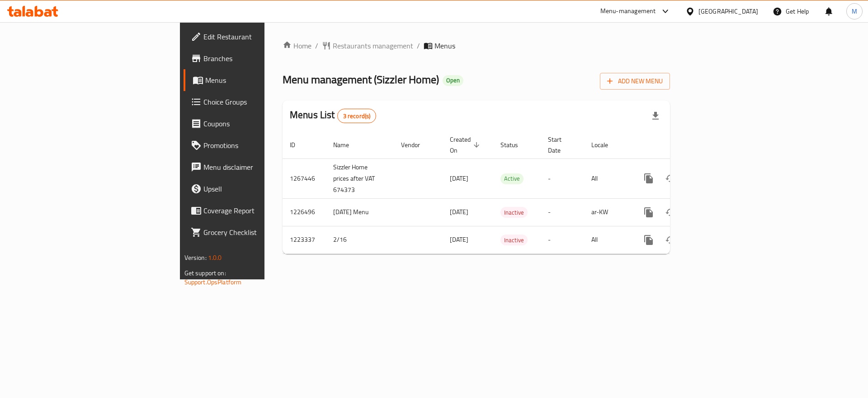 The image size is (868, 398). I want to click on span: Menu disclaimer, so click(260, 167).